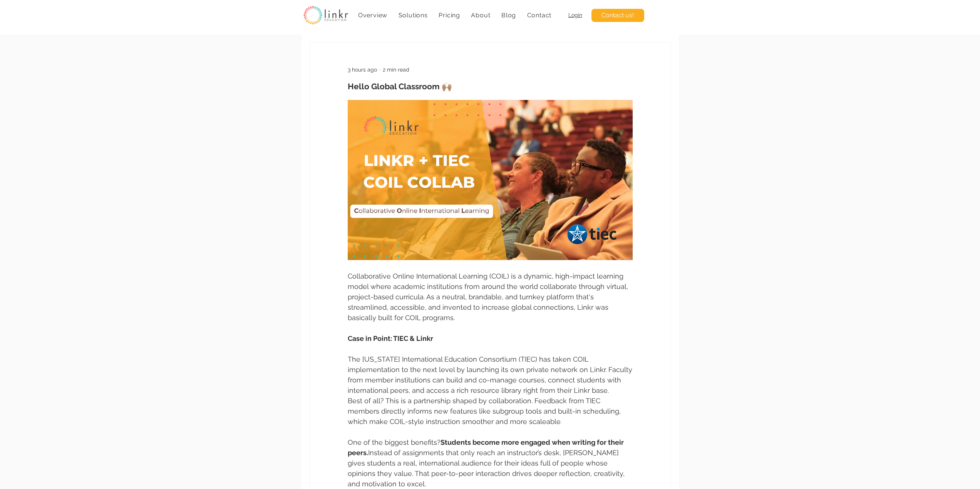 This screenshot has width=980, height=489. Describe the element at coordinates (450, 15) in the screenshot. I see `a: Pricing` at that location.